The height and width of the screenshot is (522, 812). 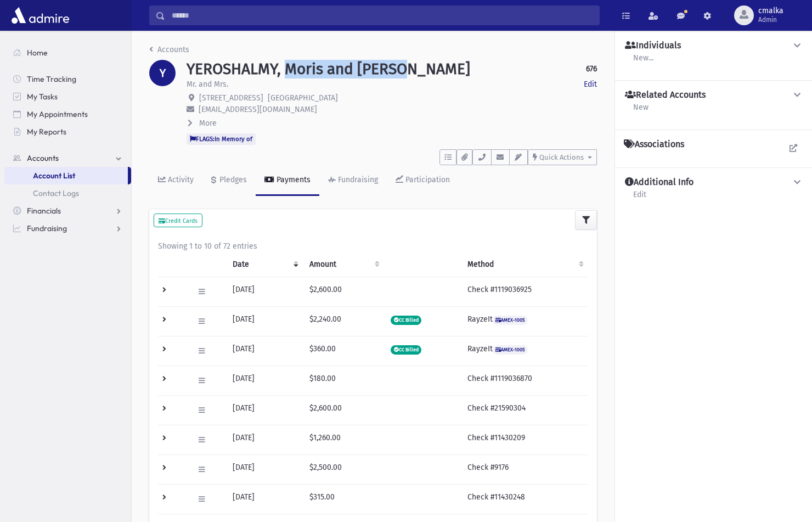 What do you see at coordinates (43, 97) in the screenshot?
I see `span: My Tasks` at bounding box center [43, 97].